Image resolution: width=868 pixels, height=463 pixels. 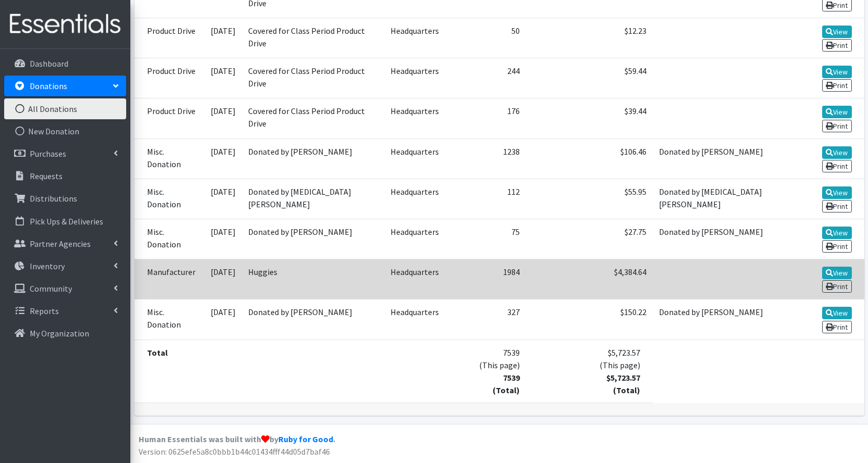 I want to click on p: Pick Ups & Deliveries, so click(x=67, y=221).